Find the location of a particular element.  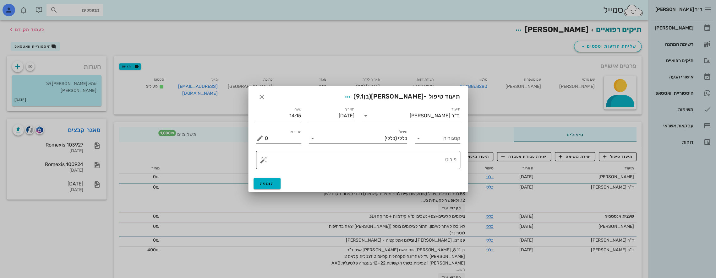

span: 9.1 is located at coordinates (359, 96).